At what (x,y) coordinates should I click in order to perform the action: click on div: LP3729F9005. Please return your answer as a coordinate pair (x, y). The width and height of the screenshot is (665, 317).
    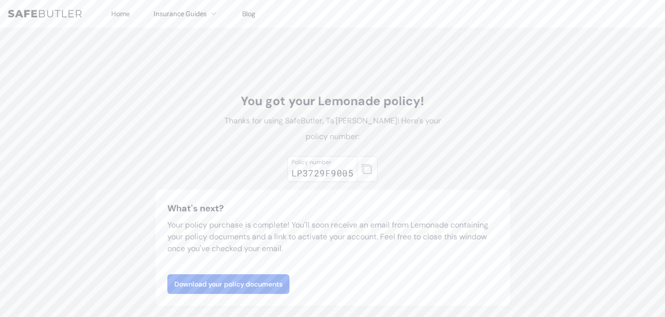
    Looking at the image, I should click on (322, 173).